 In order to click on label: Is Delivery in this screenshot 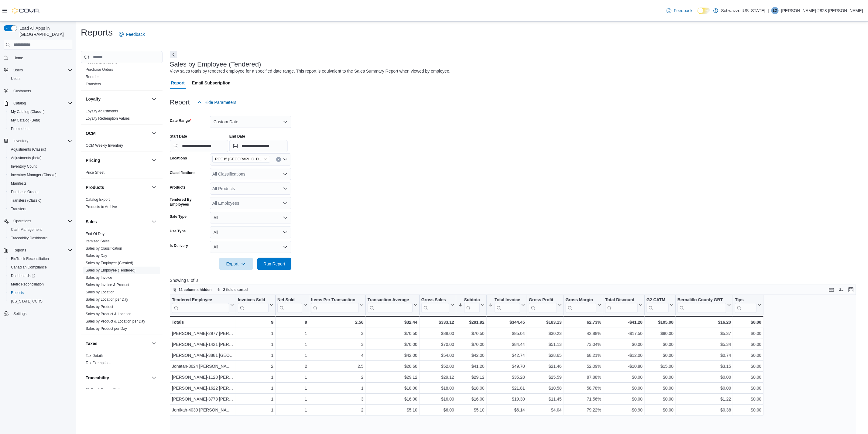, I will do `click(179, 245)`.